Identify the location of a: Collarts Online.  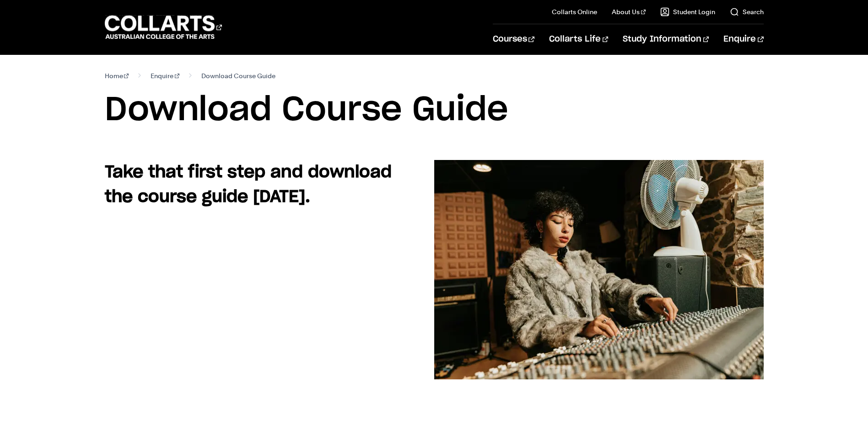
(574, 12).